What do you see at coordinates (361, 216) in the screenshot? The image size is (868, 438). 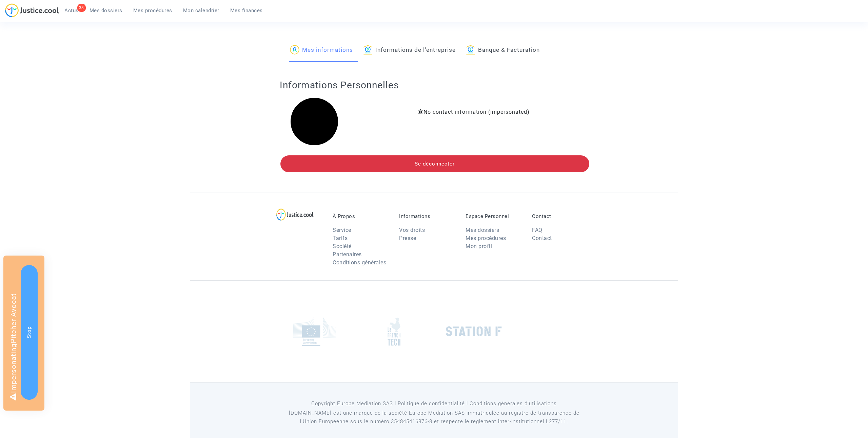 I see `p: À Propos` at bounding box center [361, 216].